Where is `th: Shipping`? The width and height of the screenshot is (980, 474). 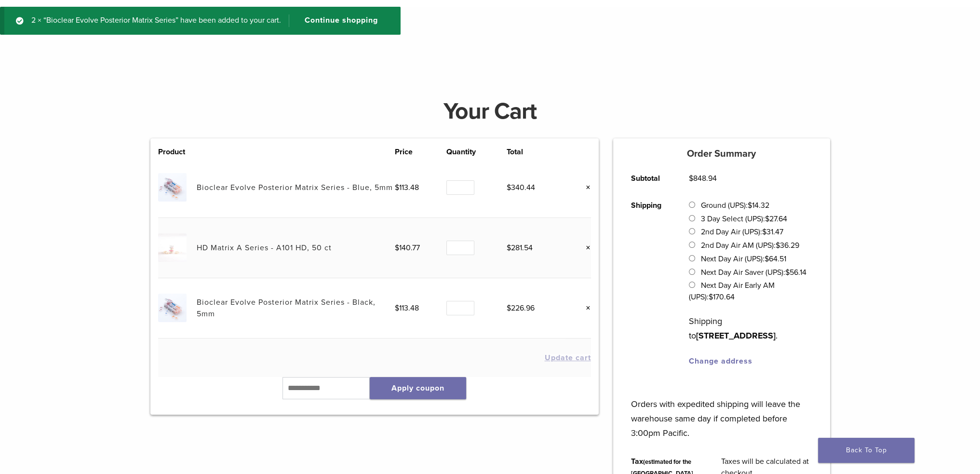 th: Shipping is located at coordinates (649, 283).